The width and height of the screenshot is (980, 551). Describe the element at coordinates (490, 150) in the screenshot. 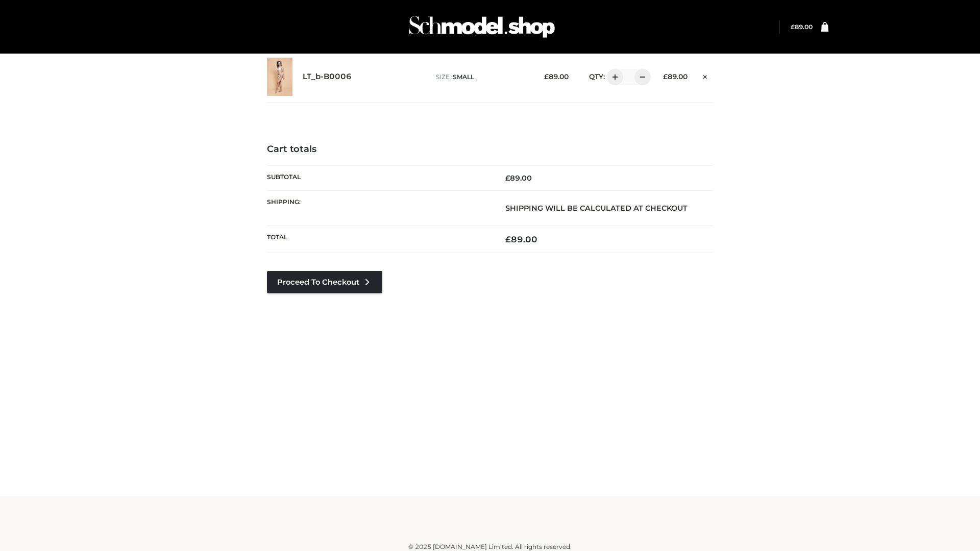

I see `h4: Cart totals` at that location.